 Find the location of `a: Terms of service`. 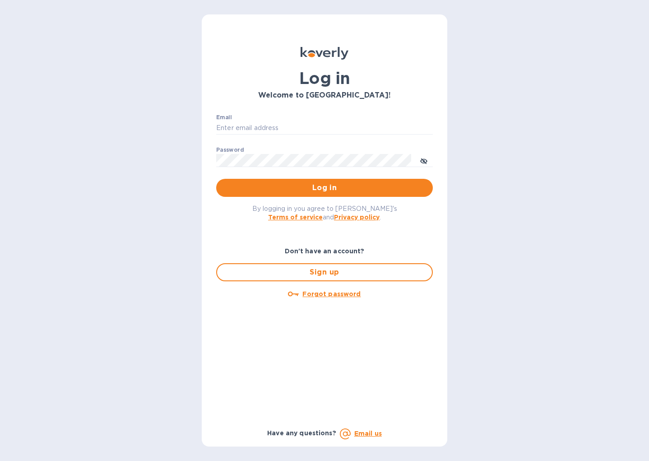

a: Terms of service is located at coordinates (295, 217).